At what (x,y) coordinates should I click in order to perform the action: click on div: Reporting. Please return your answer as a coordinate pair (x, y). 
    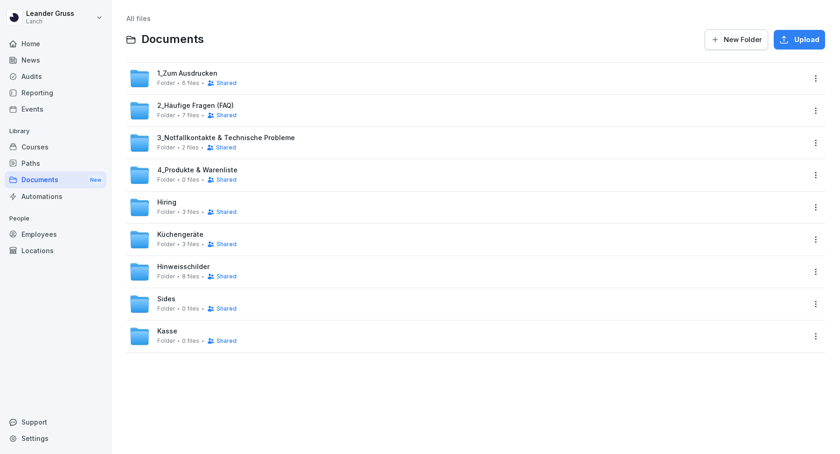
    Looking at the image, I should click on (56, 92).